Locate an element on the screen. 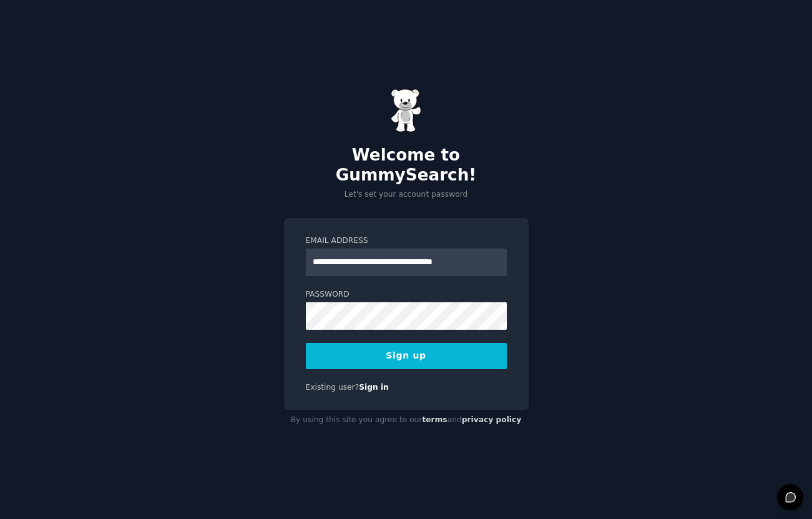  span: Existing user? is located at coordinates (333, 388).